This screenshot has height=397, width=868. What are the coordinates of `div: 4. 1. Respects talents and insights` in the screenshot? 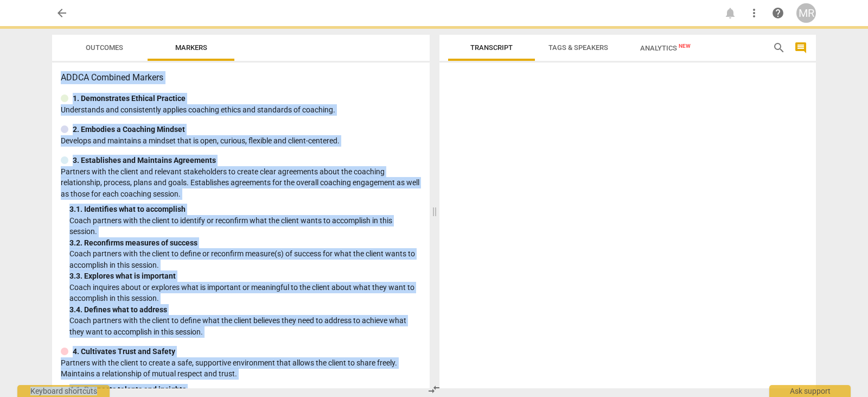 It's located at (245, 389).